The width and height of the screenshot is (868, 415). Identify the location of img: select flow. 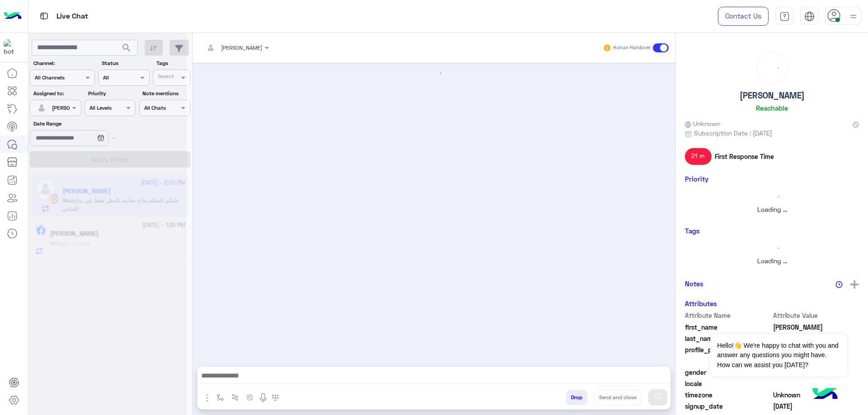
(220, 397).